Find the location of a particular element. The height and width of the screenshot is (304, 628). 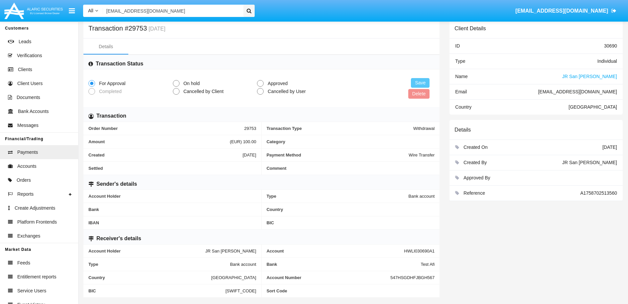

img: Logo image is located at coordinates (34, 11).